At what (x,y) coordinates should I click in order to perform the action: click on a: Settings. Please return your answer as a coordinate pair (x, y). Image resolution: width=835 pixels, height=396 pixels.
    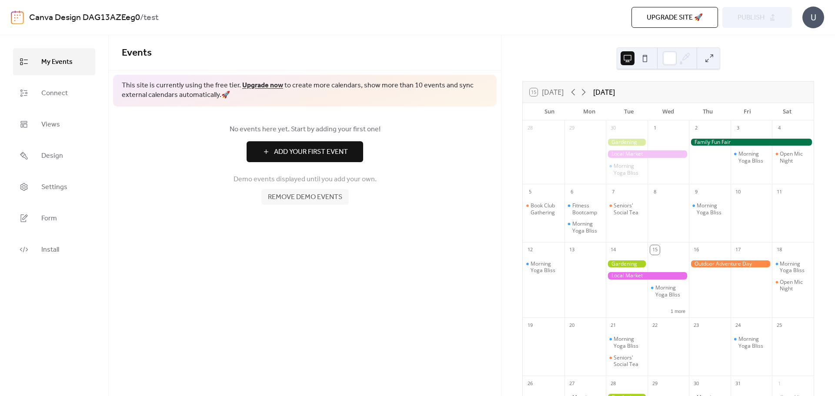
    Looking at the image, I should click on (54, 187).